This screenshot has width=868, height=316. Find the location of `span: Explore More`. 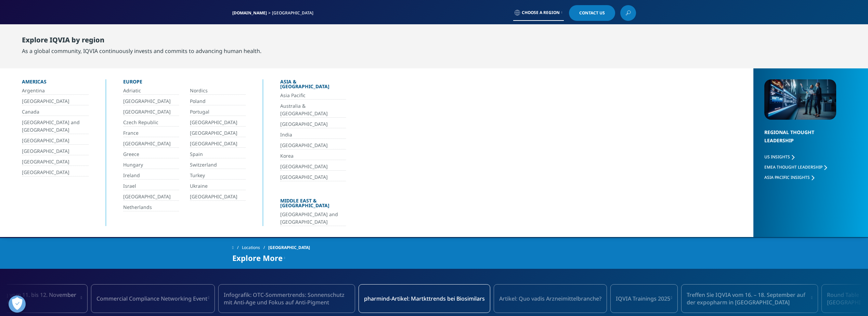

span: Explore More is located at coordinates (257, 257).